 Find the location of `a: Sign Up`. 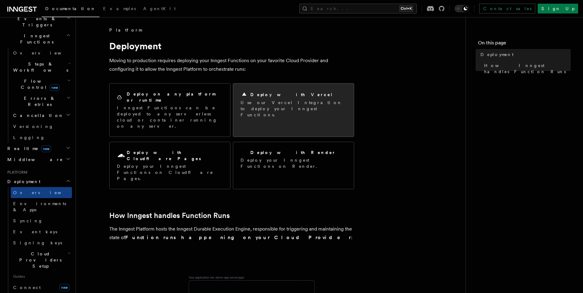

a: Sign Up is located at coordinates (558, 9).